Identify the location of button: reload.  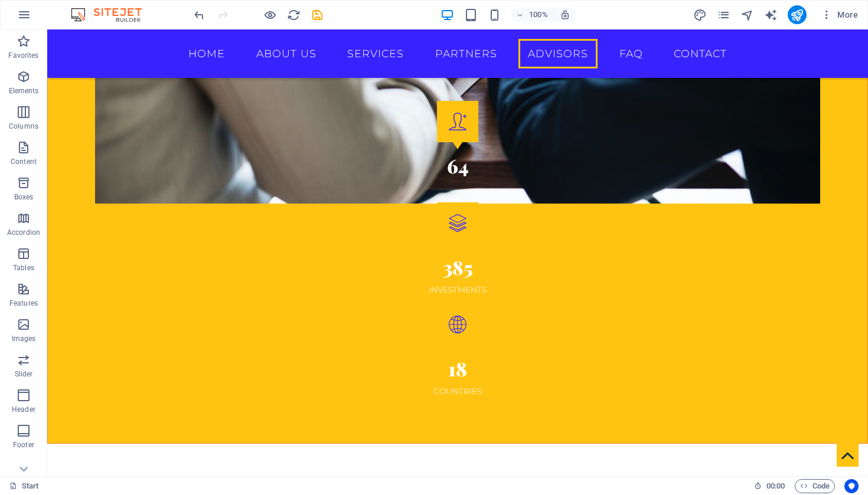
(293, 15).